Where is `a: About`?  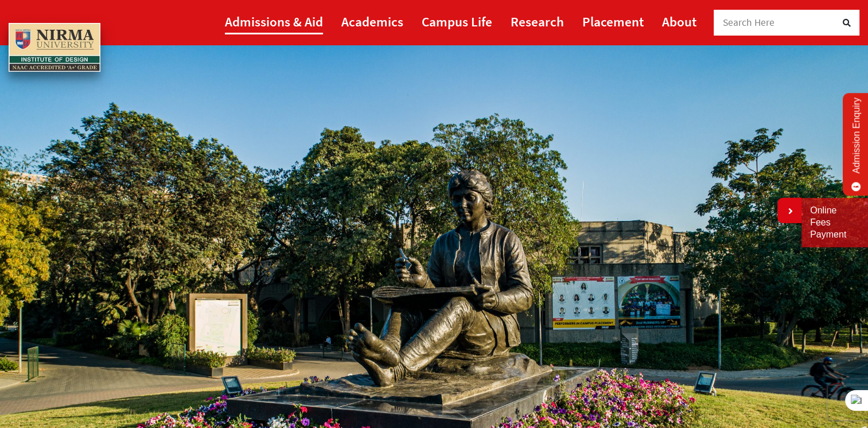
a: About is located at coordinates (680, 21).